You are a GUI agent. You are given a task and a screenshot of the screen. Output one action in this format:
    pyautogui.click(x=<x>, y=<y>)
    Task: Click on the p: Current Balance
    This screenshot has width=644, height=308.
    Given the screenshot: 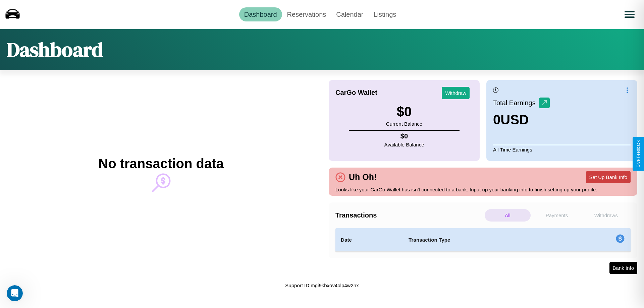 What is the action you would take?
    pyautogui.click(x=404, y=123)
    